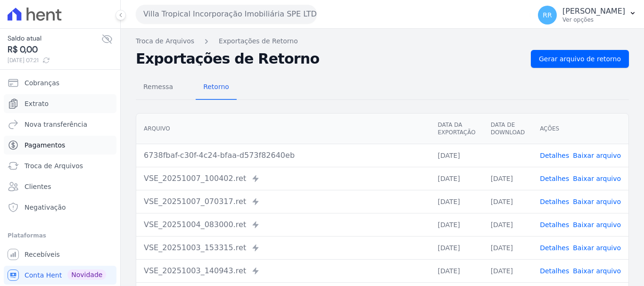  I want to click on a: Pagamentos, so click(60, 145).